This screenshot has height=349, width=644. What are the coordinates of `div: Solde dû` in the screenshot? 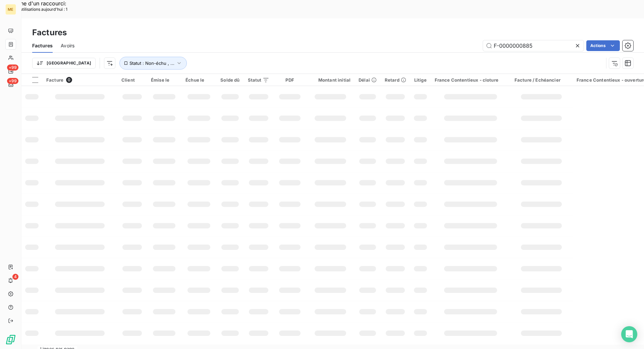 It's located at (229, 80).